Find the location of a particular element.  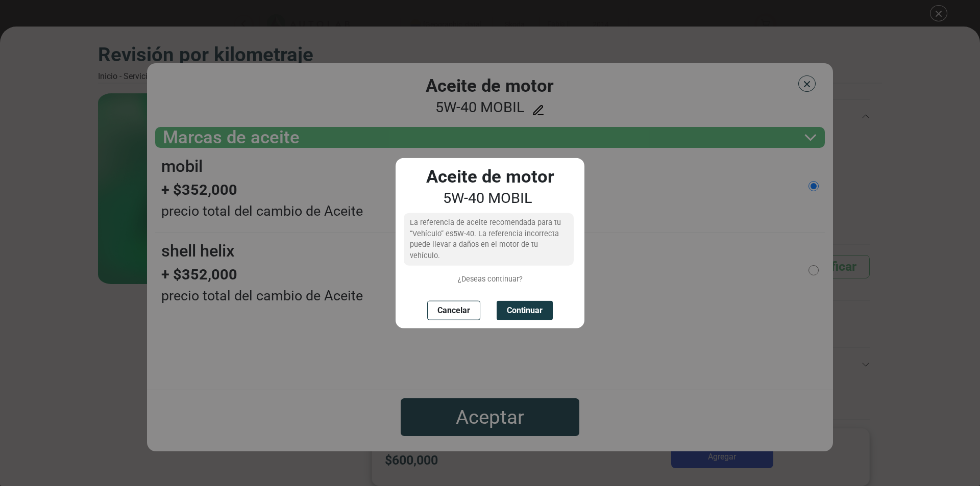

p: La referencia de aceite recomendada para tu “Vehículo” es 5W-40 . La referencia incorrecta puede ... is located at coordinates (488, 239).